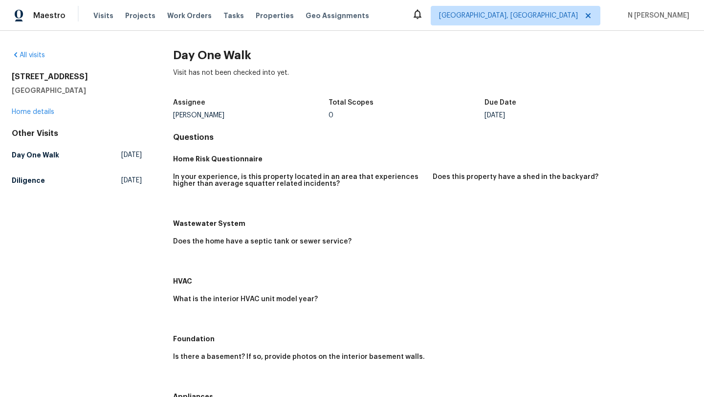  Describe the element at coordinates (246, 299) in the screenshot. I see `h5: What is the interior HVAC unit model year?` at that location.